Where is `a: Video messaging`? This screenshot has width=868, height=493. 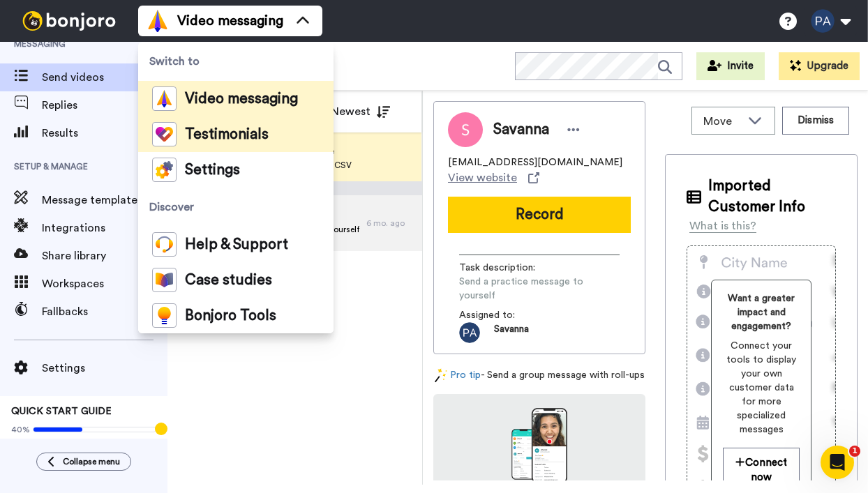 a: Video messaging is located at coordinates (236, 98).